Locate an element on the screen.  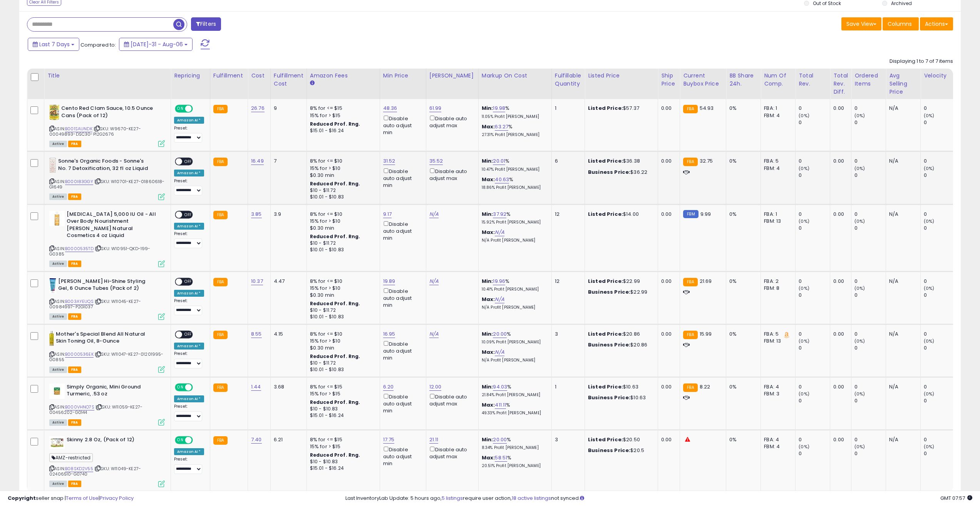
b: Min: is located at coordinates (487, 281).